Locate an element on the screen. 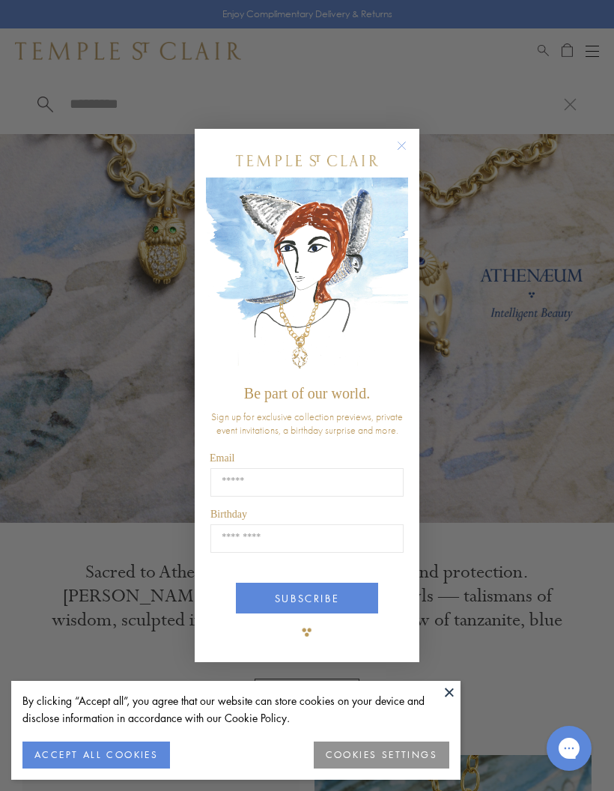 The image size is (614, 791). button: ACCEPT ALL COOKIES is located at coordinates (96, 755).